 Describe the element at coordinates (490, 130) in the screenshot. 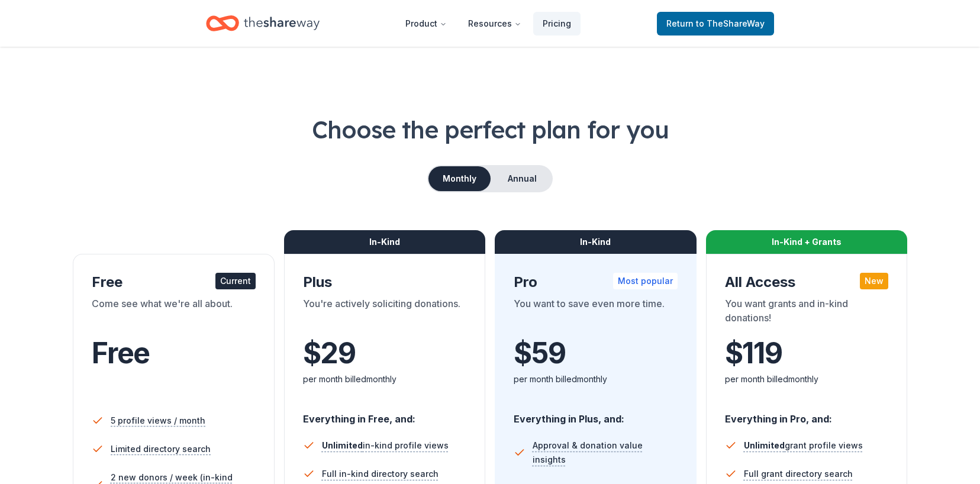

I see `h1: Choose the perfect plan for you` at that location.